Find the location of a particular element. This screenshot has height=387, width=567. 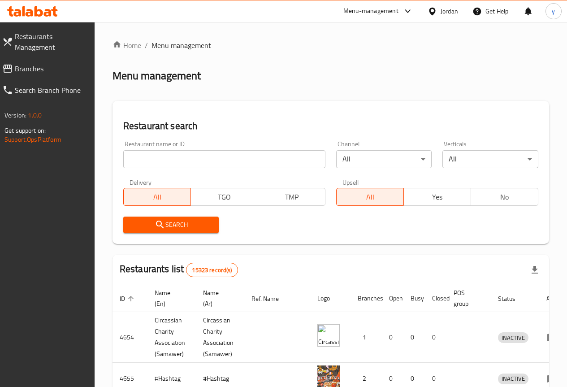

span: POS group is located at coordinates (467, 298).